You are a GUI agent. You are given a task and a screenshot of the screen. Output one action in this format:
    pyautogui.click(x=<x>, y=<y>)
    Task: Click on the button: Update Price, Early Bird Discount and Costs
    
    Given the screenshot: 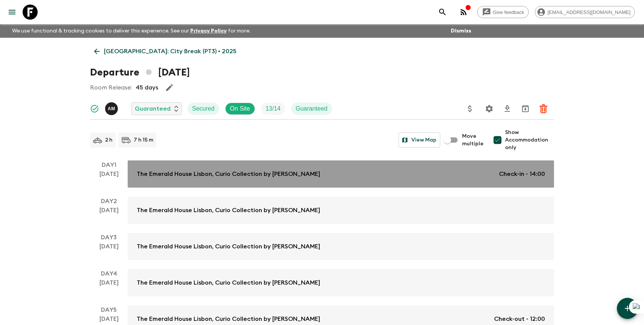 What is the action you would take?
    pyautogui.click(x=470, y=108)
    